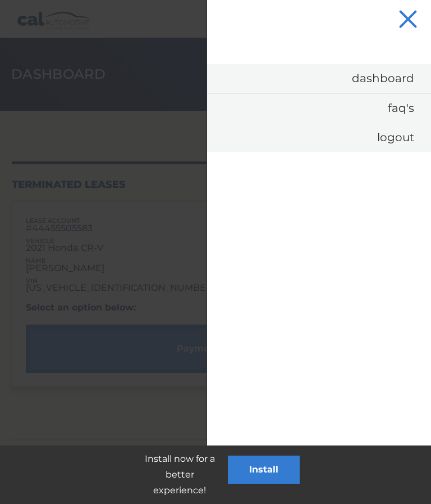  Describe the element at coordinates (264, 470) in the screenshot. I see `button: Install` at that location.